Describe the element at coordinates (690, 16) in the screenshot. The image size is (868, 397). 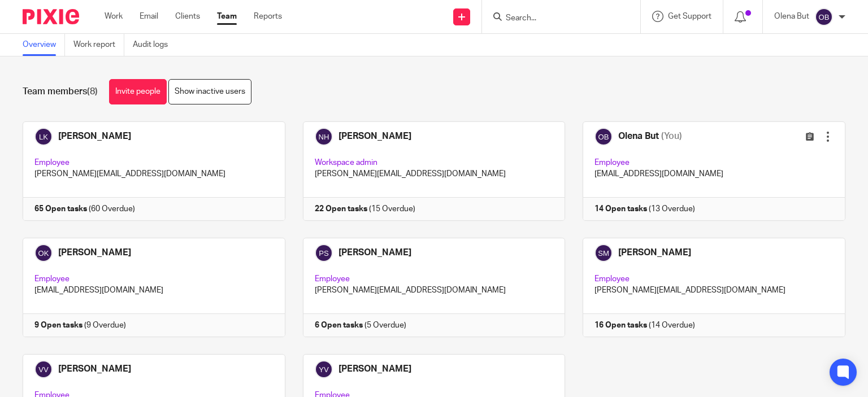
I see `span: Get Support` at that location.